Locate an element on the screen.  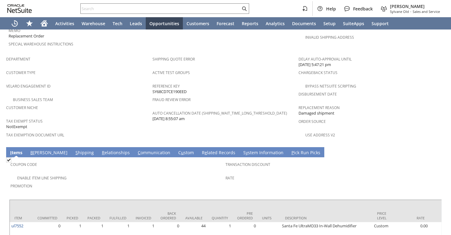
a: Tax Exemption Document URL is located at coordinates (35, 135).